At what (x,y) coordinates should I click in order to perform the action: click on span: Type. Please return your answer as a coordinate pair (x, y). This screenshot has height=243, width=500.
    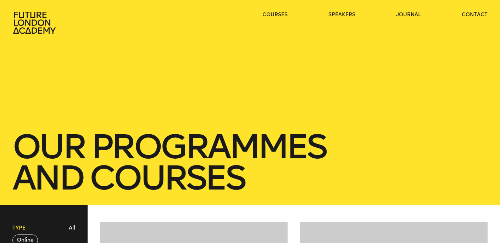
    Looking at the image, I should click on (19, 229).